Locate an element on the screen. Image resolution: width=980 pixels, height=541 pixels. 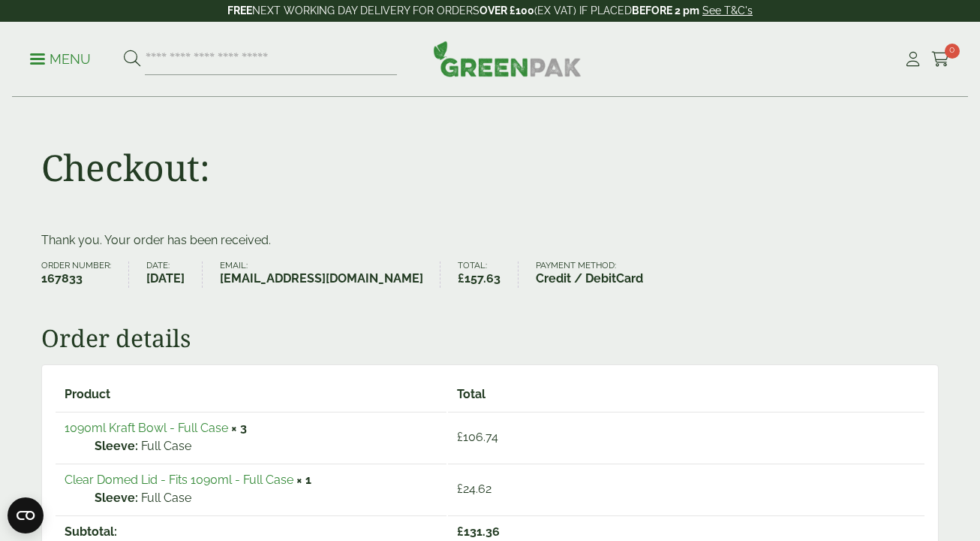
span: 131.36 is located at coordinates (478, 531).